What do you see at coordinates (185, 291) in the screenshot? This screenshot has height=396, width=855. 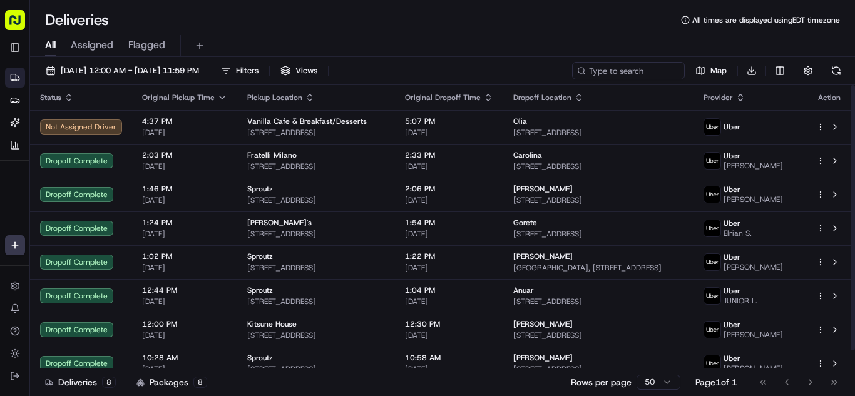 I see `span: 12:44 PM` at bounding box center [185, 291].